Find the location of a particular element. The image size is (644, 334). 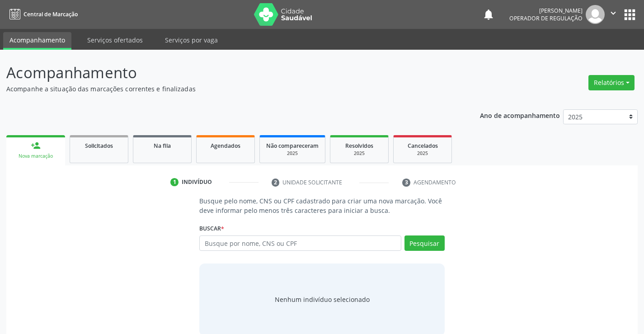

a: Serviços por vaga is located at coordinates (191, 40).